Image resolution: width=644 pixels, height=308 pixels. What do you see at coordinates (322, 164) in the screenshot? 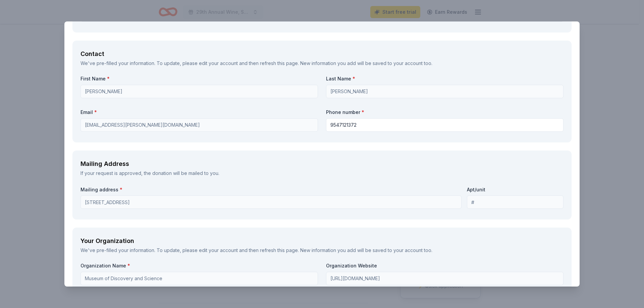
I see `div: Mailing Address` at bounding box center [322, 164].